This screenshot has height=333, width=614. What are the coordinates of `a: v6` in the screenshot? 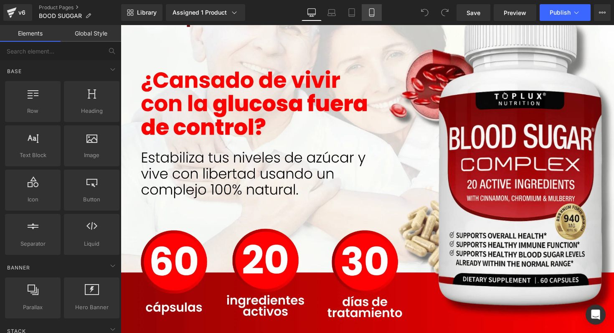 It's located at (18, 13).